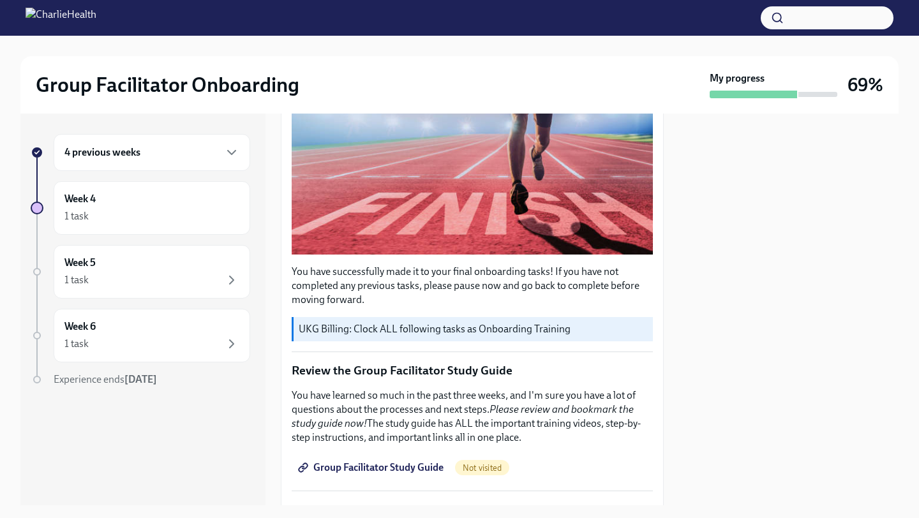 This screenshot has height=518, width=919. Describe the element at coordinates (105, 379) in the screenshot. I see `span: Experience ends` at that location.